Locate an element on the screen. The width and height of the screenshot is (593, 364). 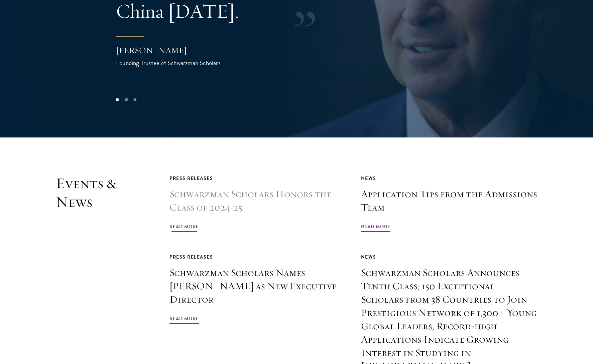
a: News Application Tips from the Admissions Team Read More is located at coordinates (450, 203).